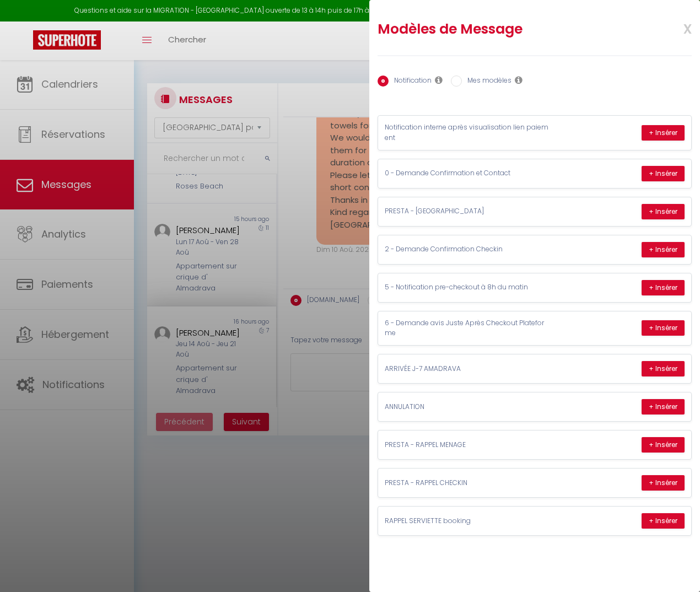  I want to click on i: Les notifications sont visibles par toi et ton équipe, so click(439, 80).